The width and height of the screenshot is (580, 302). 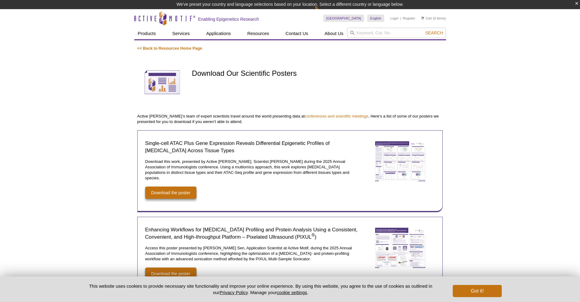 I want to click on a: Contact Us, so click(x=297, y=34).